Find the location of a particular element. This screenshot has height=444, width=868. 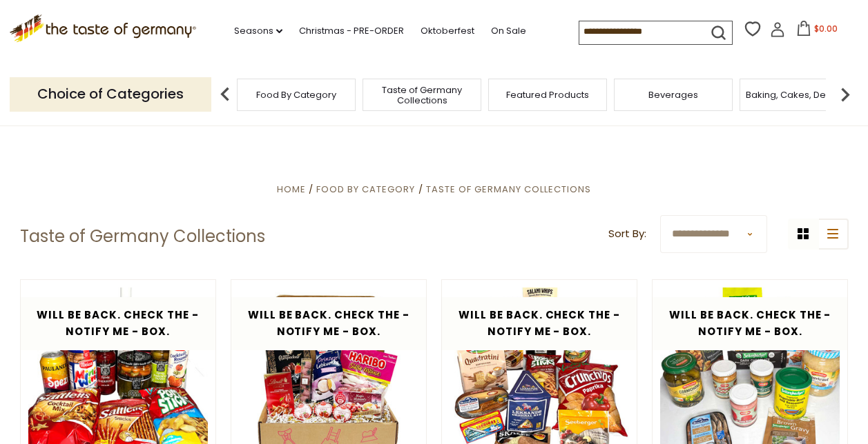

a: Oktoberfest is located at coordinates (447, 31).